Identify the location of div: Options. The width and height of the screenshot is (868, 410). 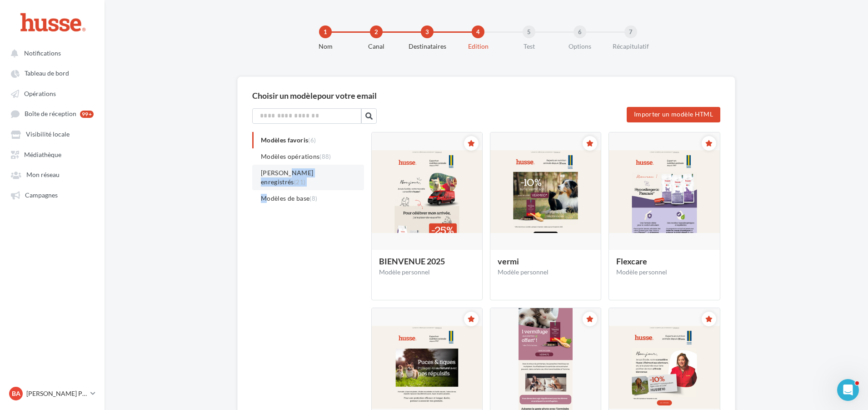
(580, 46).